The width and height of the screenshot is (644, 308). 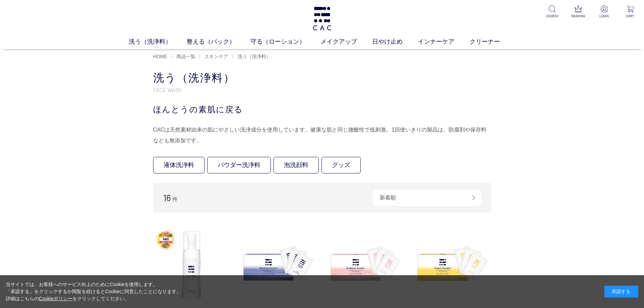 What do you see at coordinates (322, 90) in the screenshot?
I see `p: FACE WASH` at bounding box center [322, 90].